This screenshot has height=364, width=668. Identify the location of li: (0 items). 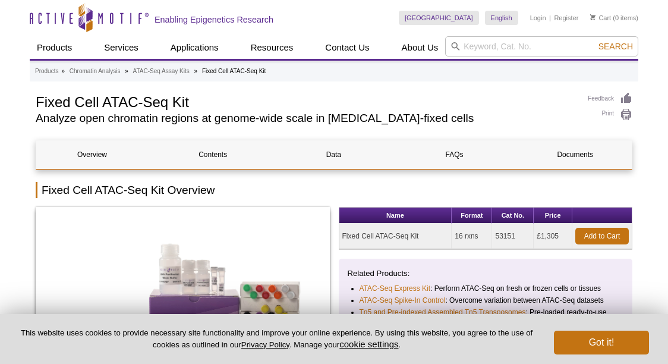
(614, 18).